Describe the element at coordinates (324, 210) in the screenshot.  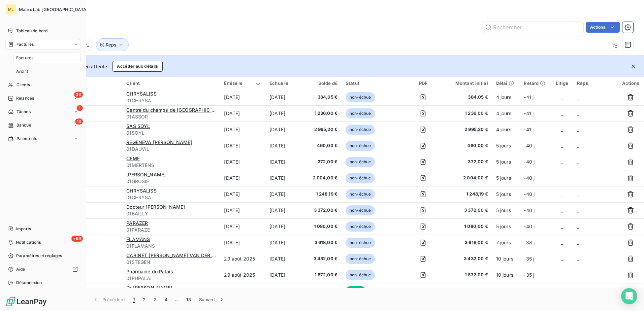
I see `span: 3 372,00 €` at that location.